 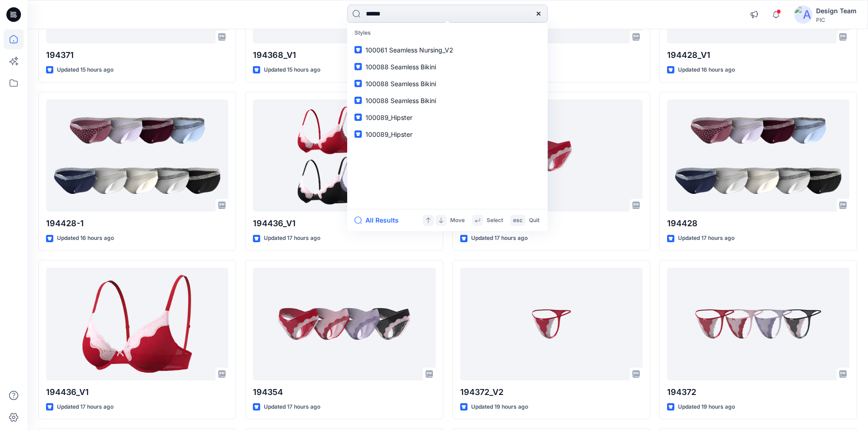 What do you see at coordinates (447, 33) in the screenshot?
I see `p: Styles` at bounding box center [447, 33].